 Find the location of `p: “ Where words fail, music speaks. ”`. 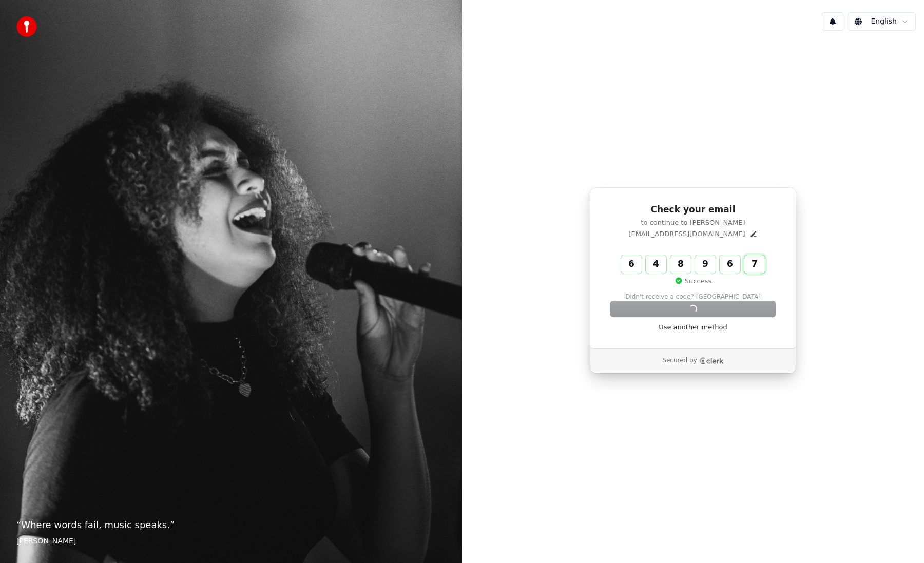

p: “ Where words fail, music speaks. ” is located at coordinates (231, 525).